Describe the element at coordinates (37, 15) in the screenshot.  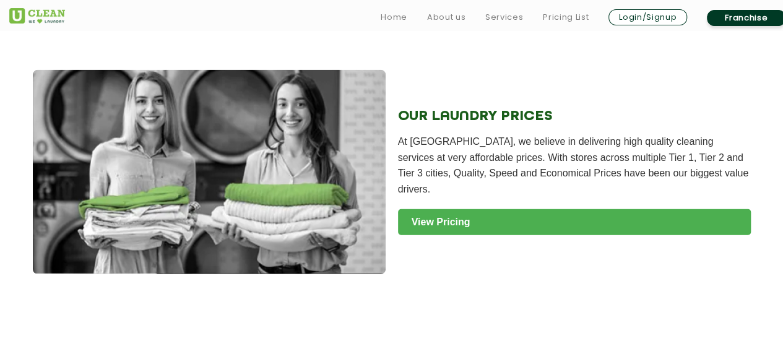
I see `img: UClean Laundry and Dry Cleaning` at that location.